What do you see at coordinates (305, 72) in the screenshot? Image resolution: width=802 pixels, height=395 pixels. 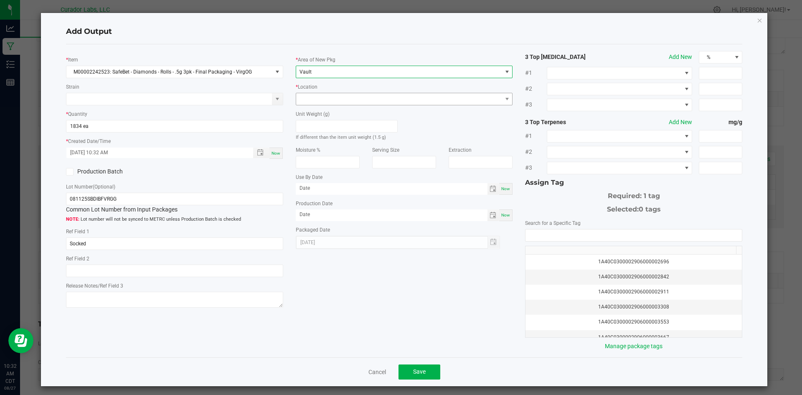 I see `span: Vault` at bounding box center [305, 72].